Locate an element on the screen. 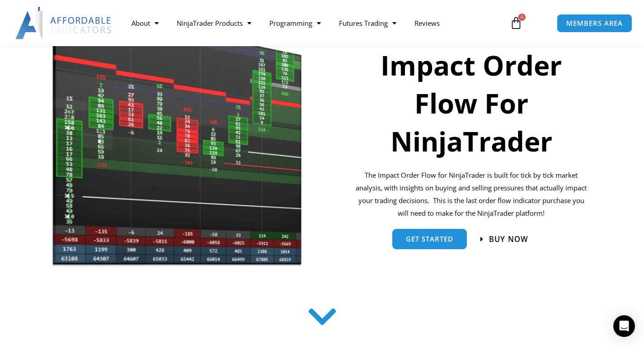  div: Open Intercom Messenger is located at coordinates (624, 326).